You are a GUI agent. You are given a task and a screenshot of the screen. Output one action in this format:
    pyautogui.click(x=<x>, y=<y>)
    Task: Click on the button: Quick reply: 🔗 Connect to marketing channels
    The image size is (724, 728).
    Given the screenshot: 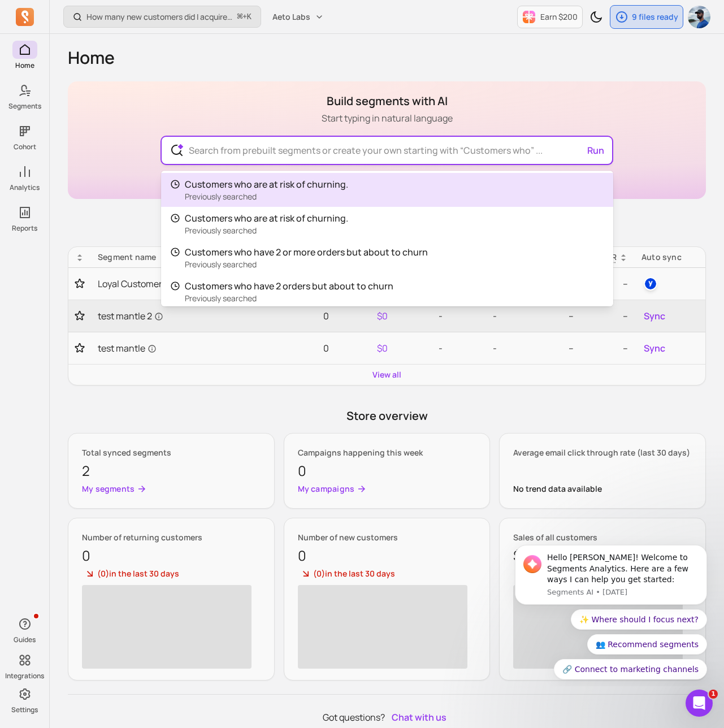 What is the action you would take?
    pyautogui.click(x=132, y=135)
    